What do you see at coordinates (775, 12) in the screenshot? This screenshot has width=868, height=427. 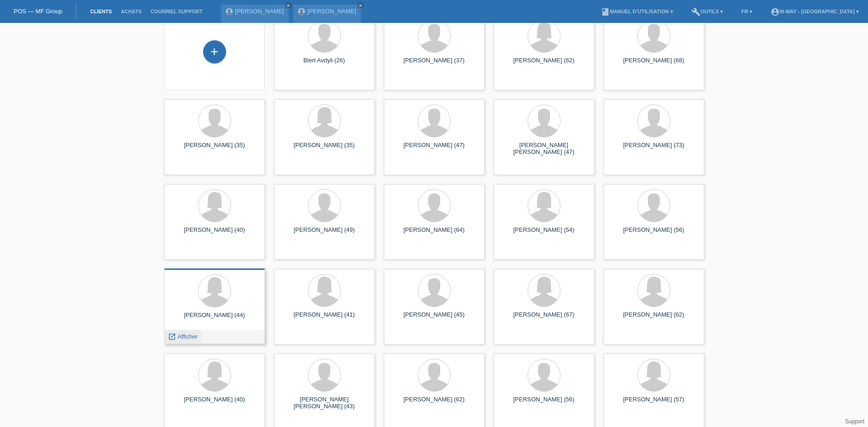 I see `i: account_circle` at bounding box center [775, 12].